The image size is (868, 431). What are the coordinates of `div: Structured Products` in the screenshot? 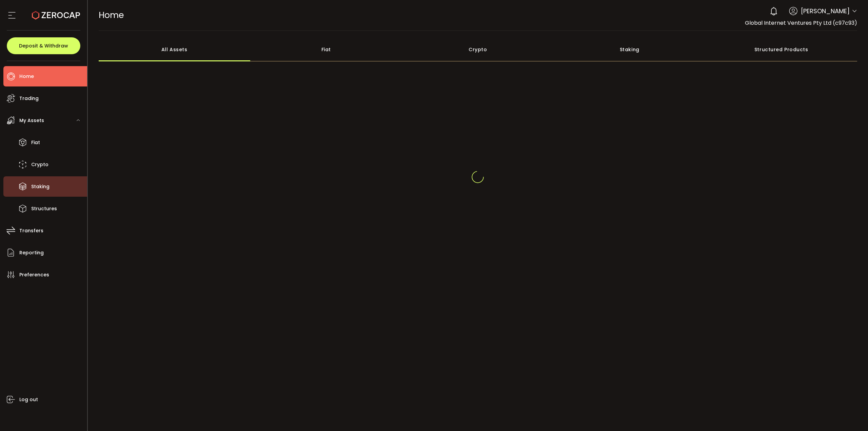 It's located at (782, 49).